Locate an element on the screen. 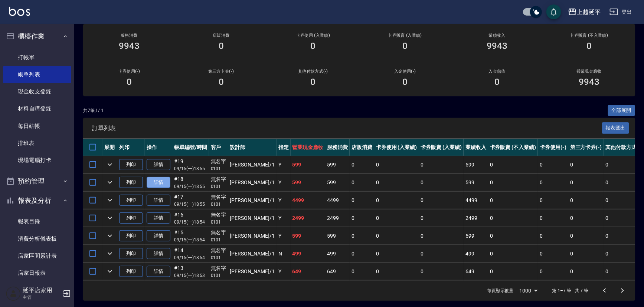  h2: 卡券販賣 (入業績) is located at coordinates (405, 35).